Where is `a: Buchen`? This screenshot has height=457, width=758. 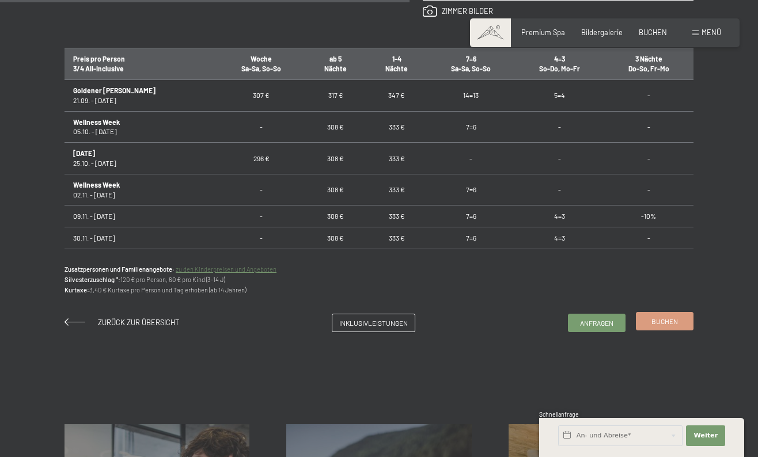
a: Buchen is located at coordinates (664, 321).